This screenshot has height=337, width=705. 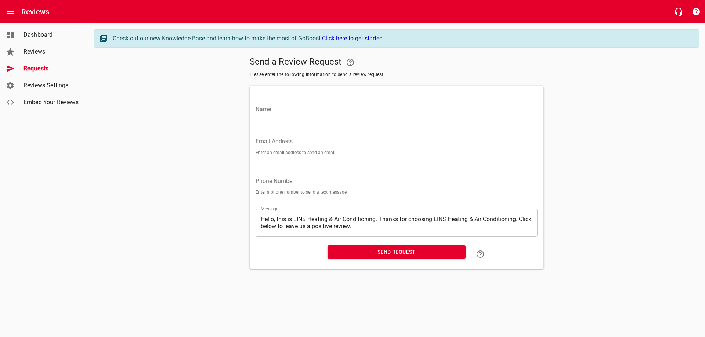 I want to click on span: Reviews, so click(x=51, y=52).